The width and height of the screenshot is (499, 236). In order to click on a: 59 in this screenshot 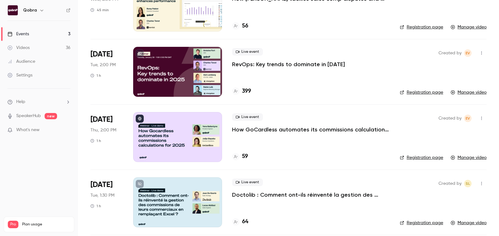, I will do `click(240, 156)`.